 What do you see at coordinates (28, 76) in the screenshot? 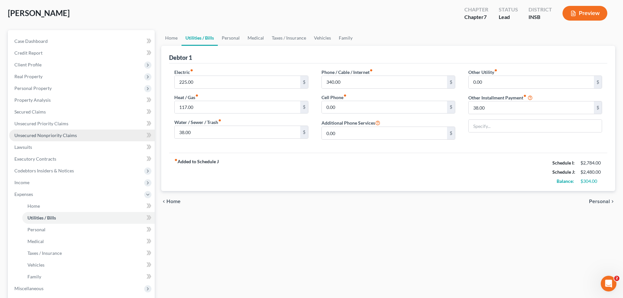
I see `span: Real Property` at bounding box center [28, 76].